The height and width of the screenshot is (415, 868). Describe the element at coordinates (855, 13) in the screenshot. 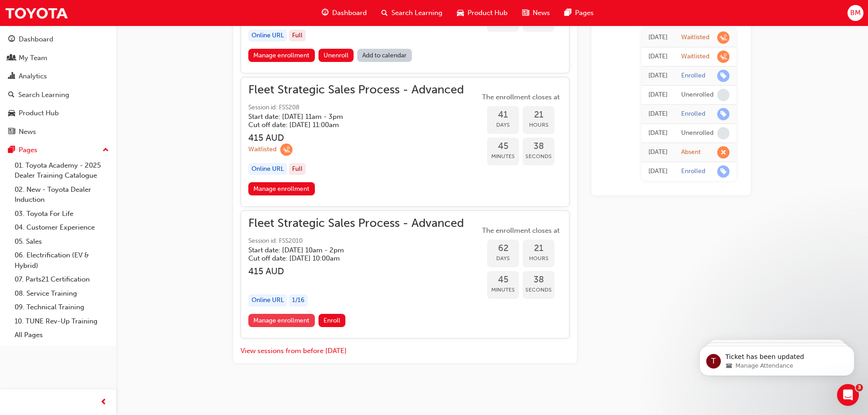

I see `button: BM` at that location.